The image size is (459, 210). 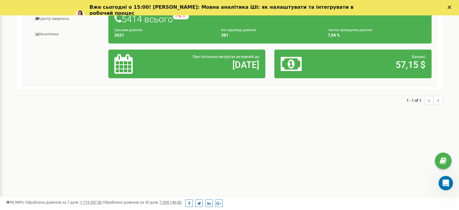 I want to click on span: 99,989%, so click(x=15, y=202).